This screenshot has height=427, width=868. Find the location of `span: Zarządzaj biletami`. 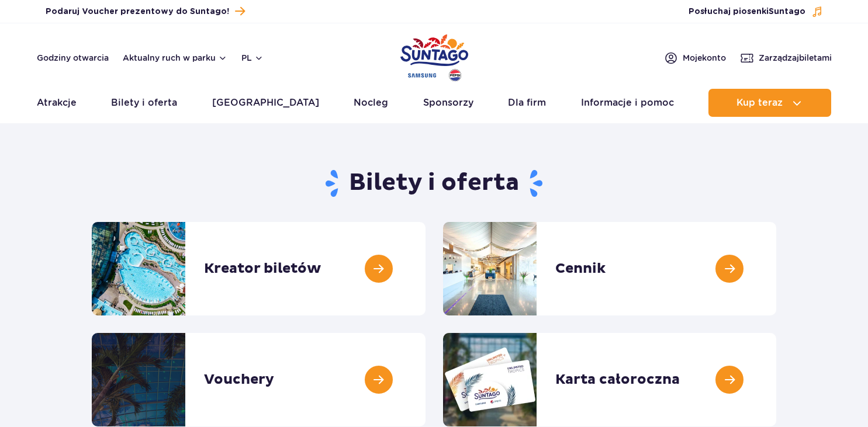

span: Zarządzaj biletami is located at coordinates (795, 58).